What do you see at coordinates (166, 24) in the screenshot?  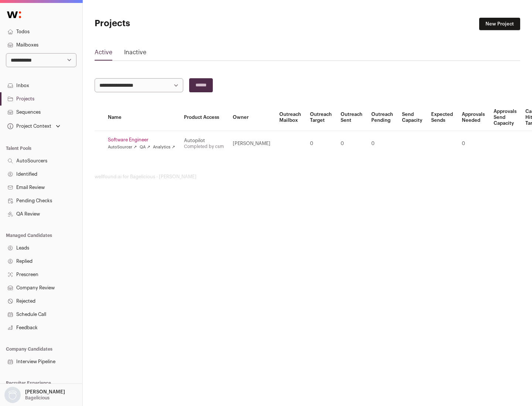 I see `h1: Projects` at bounding box center [166, 24].